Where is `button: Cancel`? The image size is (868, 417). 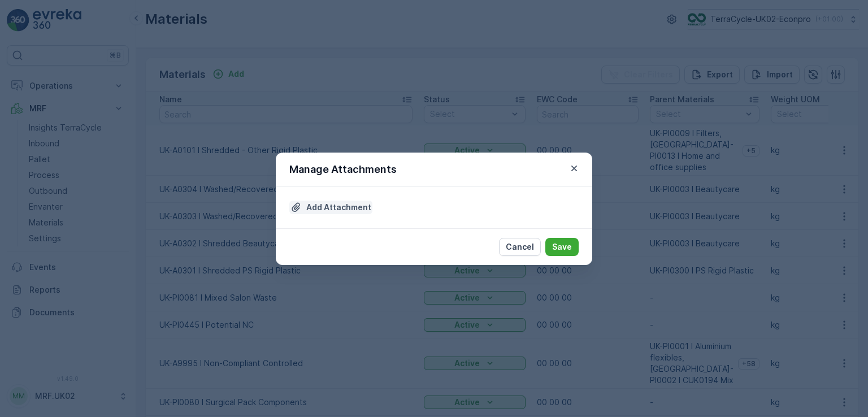
button: Cancel is located at coordinates (520, 247).